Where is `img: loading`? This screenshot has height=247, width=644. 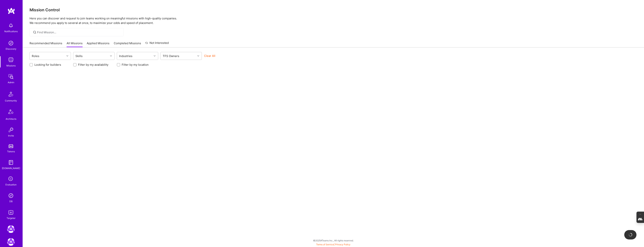 img: loading is located at coordinates (630, 234).